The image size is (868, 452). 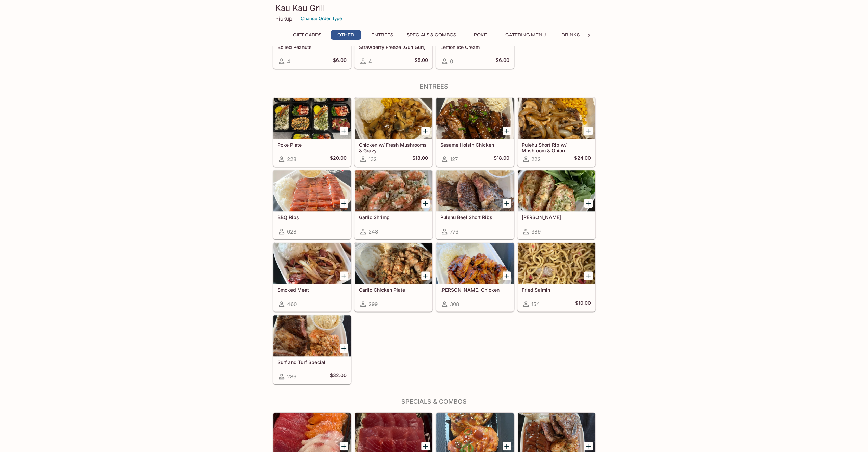 I want to click on span: 460, so click(x=292, y=304).